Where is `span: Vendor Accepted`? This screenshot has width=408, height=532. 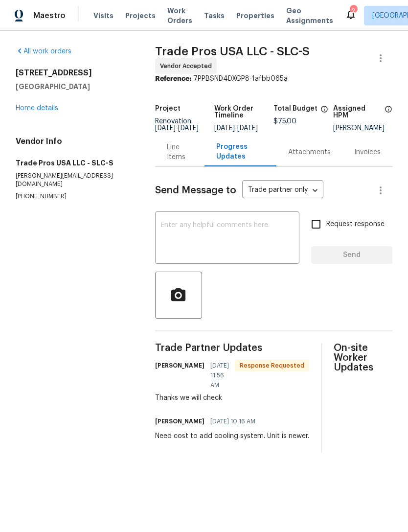 span: Vendor Accepted is located at coordinates (188, 66).